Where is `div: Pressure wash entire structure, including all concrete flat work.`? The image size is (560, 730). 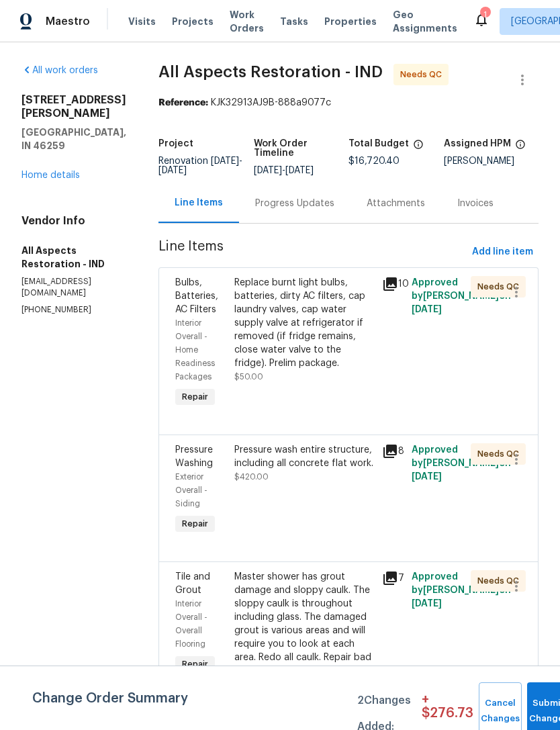 div: Pressure wash entire structure, including all concrete flat work. is located at coordinates (304, 457).